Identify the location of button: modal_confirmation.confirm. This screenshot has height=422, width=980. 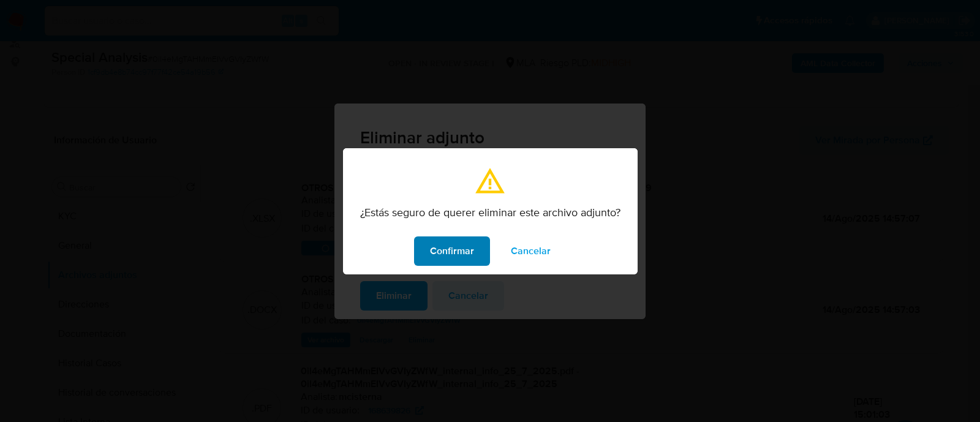
(452, 251).